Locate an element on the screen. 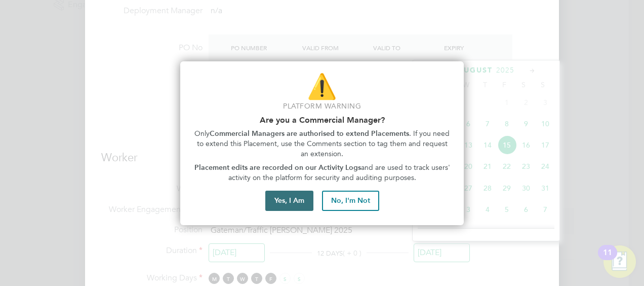 The height and width of the screenshot is (286, 644). button: No, I'm Not is located at coordinates (350, 200).